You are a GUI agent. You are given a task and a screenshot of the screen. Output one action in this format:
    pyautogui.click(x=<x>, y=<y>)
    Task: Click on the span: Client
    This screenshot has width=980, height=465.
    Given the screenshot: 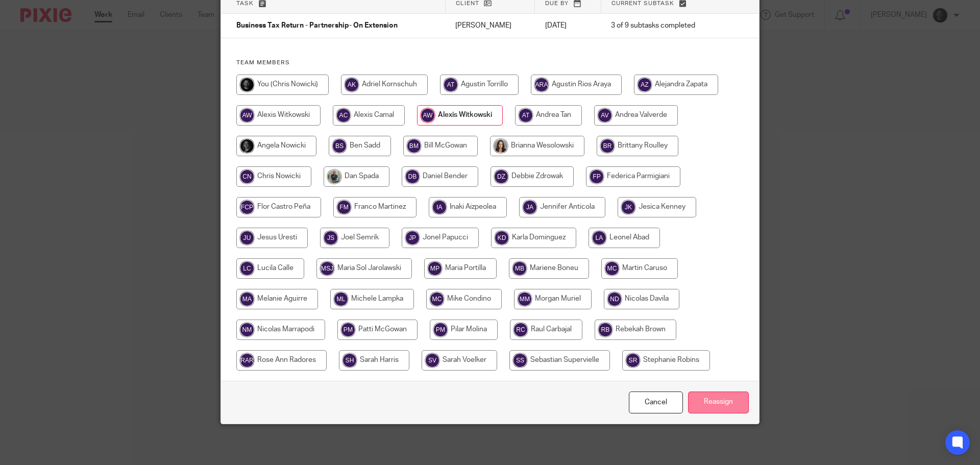 What is the action you would take?
    pyautogui.click(x=467, y=3)
    